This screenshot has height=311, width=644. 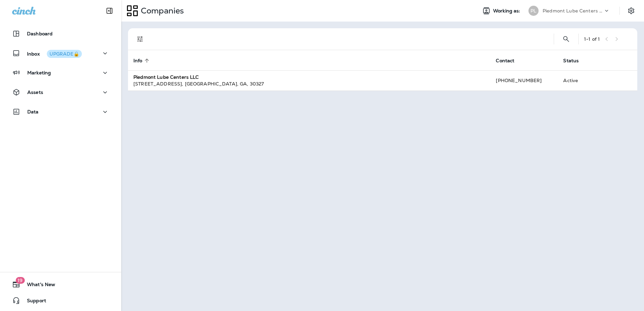 What do you see at coordinates (54, 53) in the screenshot?
I see `p: Inbox` at bounding box center [54, 53].